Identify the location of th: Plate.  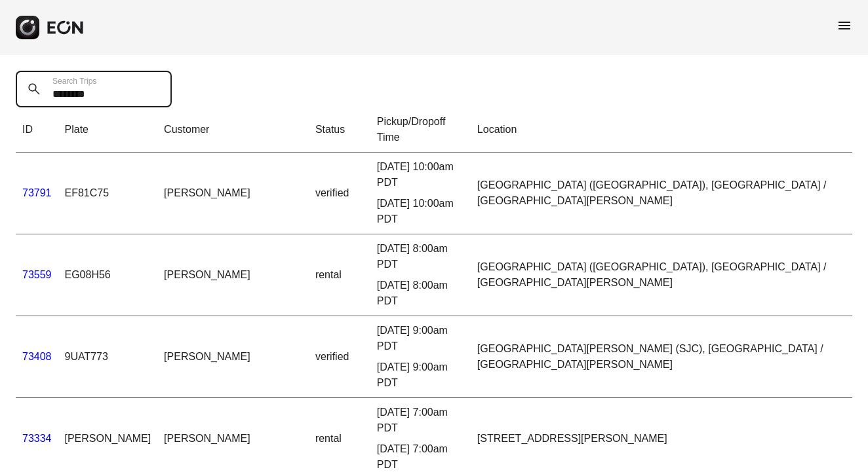
(108, 129).